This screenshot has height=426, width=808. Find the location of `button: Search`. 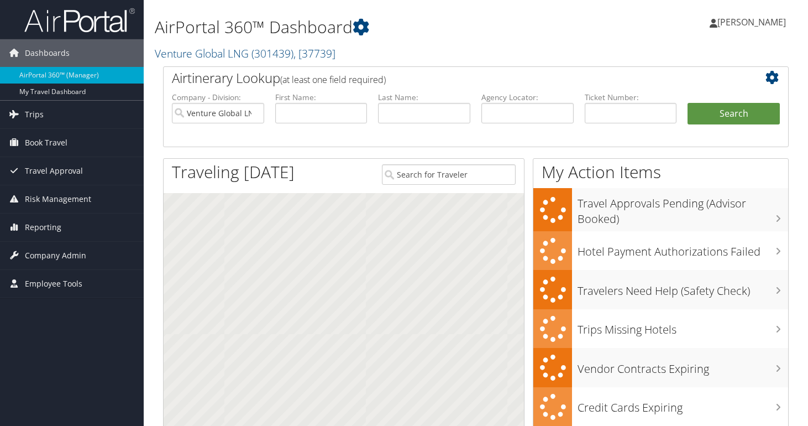

button: Search is located at coordinates (734, 114).